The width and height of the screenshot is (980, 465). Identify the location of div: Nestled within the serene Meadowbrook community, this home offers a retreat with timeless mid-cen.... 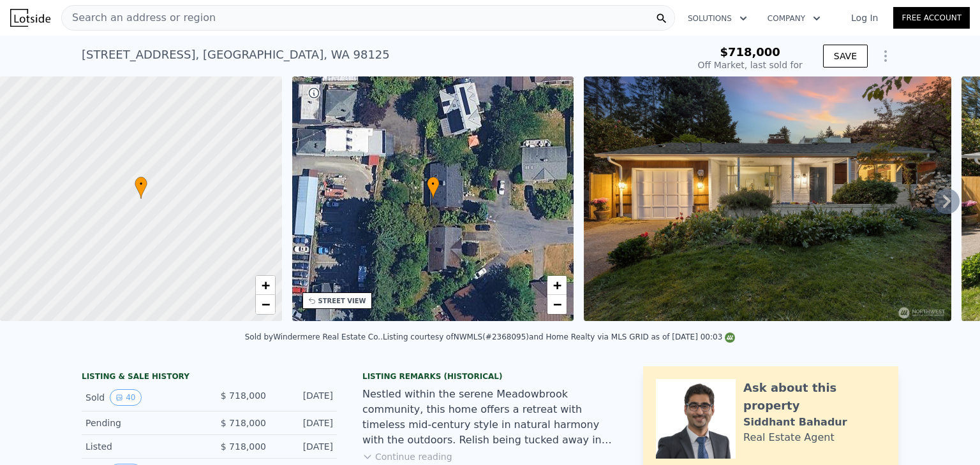
(490, 418).